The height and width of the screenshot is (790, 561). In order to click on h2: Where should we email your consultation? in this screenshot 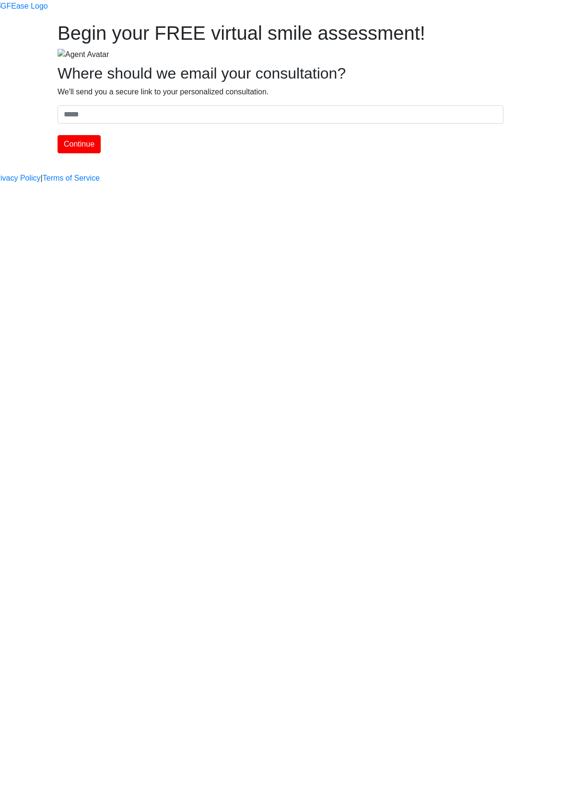, I will do `click(280, 73)`.